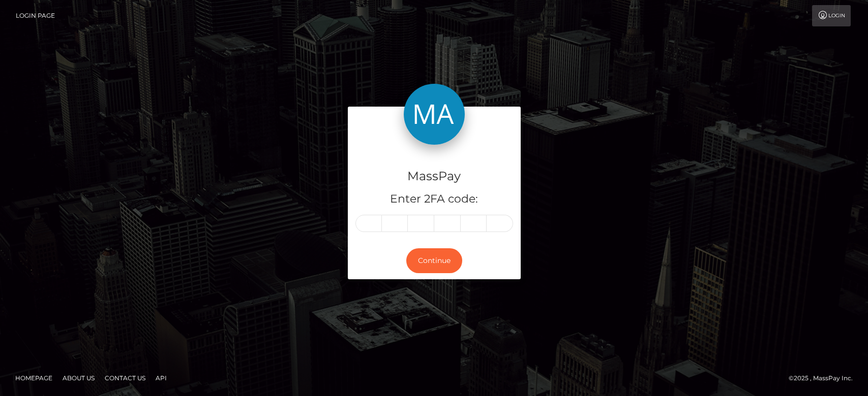 The image size is (868, 396). I want to click on div: © 2025 , MassPay Inc., so click(825, 379).